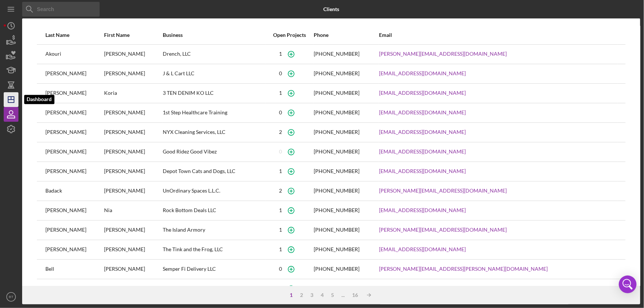  Describe the element at coordinates (214, 152) in the screenshot. I see `div: Good Ridez Good Vibez` at that location.